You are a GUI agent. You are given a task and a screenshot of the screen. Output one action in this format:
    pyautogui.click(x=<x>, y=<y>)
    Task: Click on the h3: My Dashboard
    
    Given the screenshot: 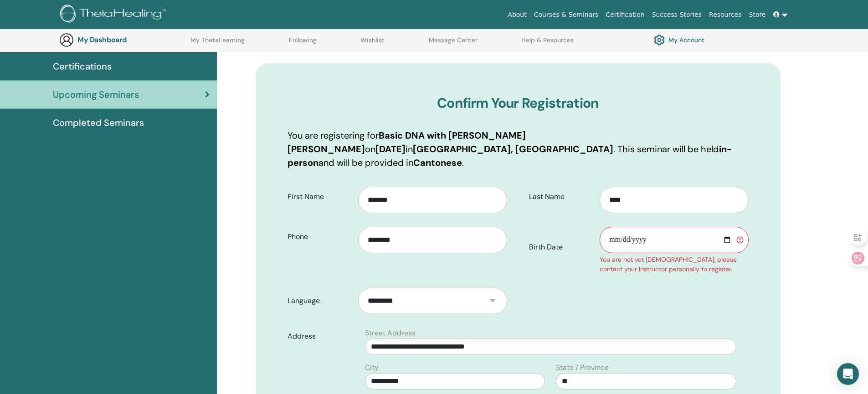 What is the action you would take?
    pyautogui.click(x=123, y=39)
    